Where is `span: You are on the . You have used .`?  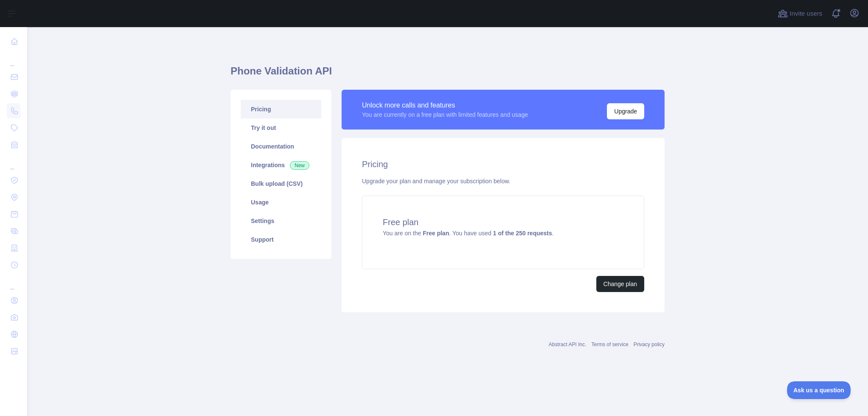
span: You are on the . You have used . is located at coordinates (467, 233).